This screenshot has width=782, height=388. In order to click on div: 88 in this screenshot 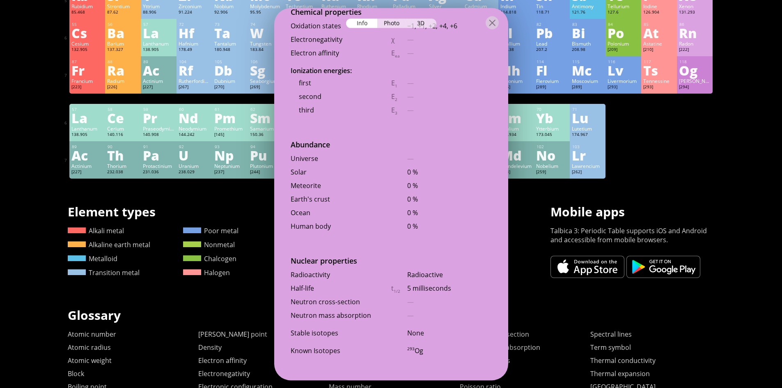, I will do `click(123, 62)`.